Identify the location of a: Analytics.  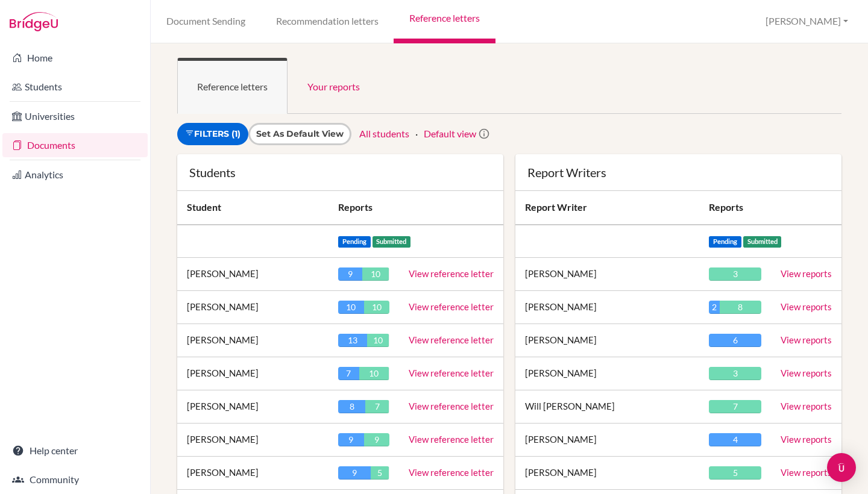
(74, 175).